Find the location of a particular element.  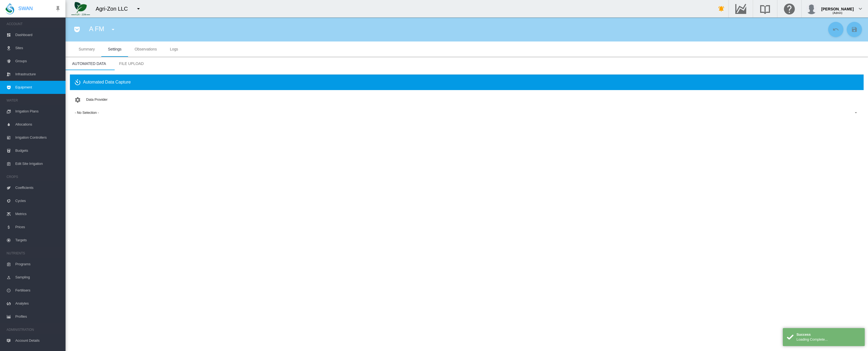

md-icon: Go to the Data Hub is located at coordinates (740, 9).